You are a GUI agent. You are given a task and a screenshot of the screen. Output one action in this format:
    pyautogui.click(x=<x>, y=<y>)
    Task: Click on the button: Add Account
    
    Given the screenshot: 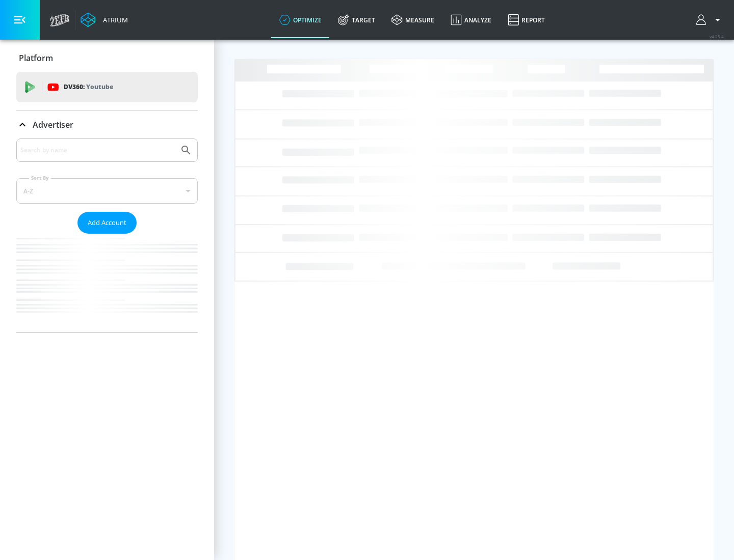 What is the action you would take?
    pyautogui.click(x=107, y=223)
    